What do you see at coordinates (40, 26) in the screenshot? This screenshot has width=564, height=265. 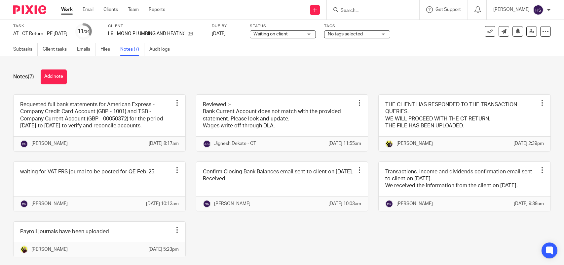 I see `label: Task` at bounding box center [40, 26].